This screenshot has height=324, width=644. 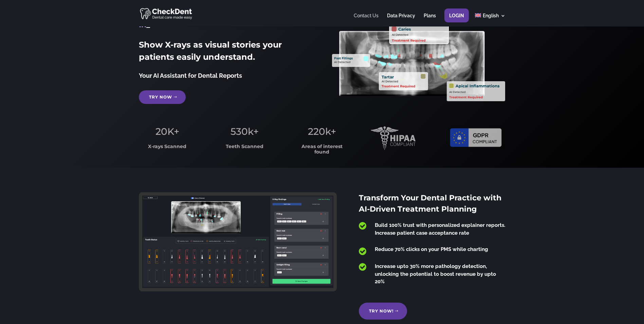 What do you see at coordinates (432, 249) in the screenshot?
I see `span: Reduce 70% clicks on your PMS while charting` at bounding box center [432, 249].